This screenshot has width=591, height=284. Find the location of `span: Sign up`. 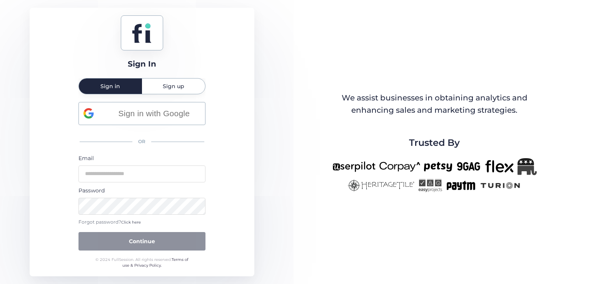

span: Sign up is located at coordinates (173, 86).